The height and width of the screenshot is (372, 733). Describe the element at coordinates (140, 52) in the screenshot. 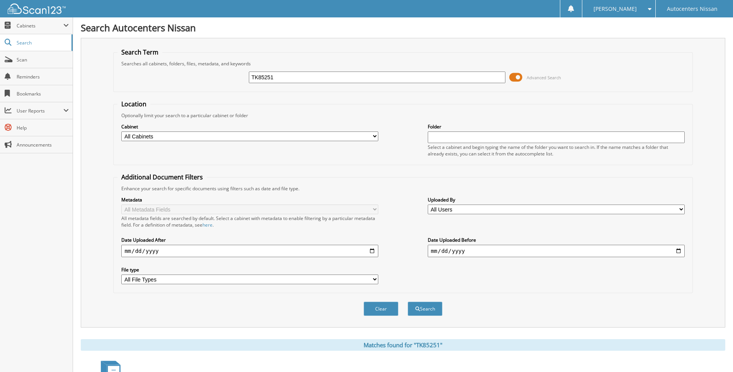

I see `legend: Search Term` at that location.